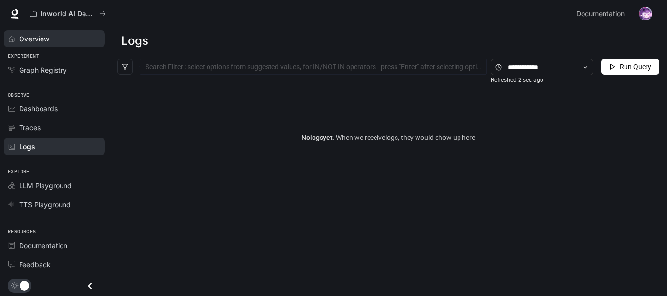 Image resolution: width=667 pixels, height=296 pixels. What do you see at coordinates (45, 204) in the screenshot?
I see `span: TTS Playground` at bounding box center [45, 204].